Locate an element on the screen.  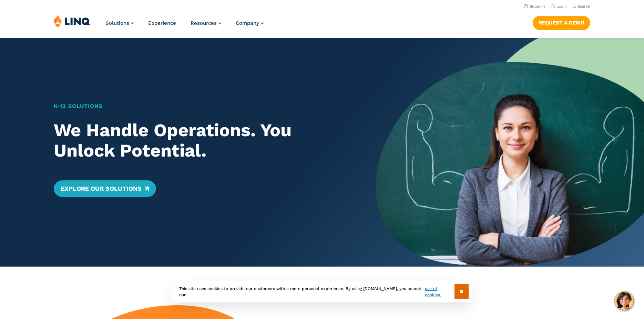
a: Request a Demo is located at coordinates (561, 23).